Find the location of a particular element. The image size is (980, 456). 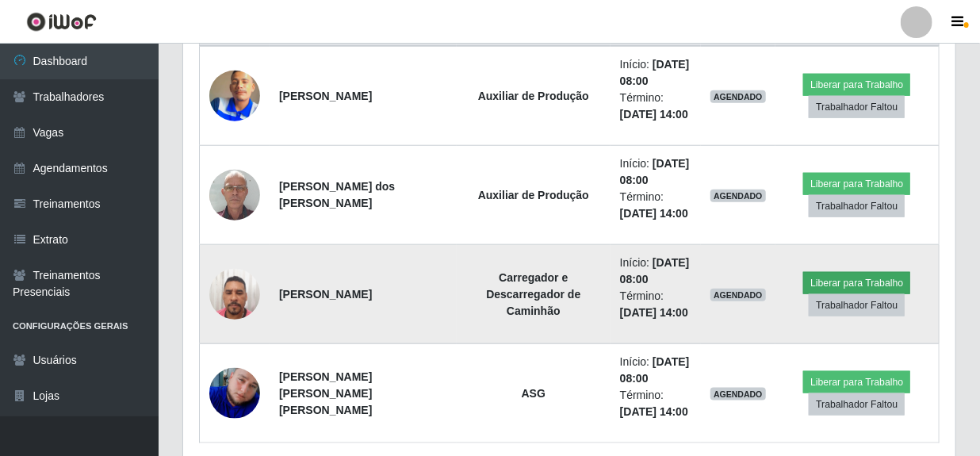

img: 1673577236455.jpeg is located at coordinates (235, 96).